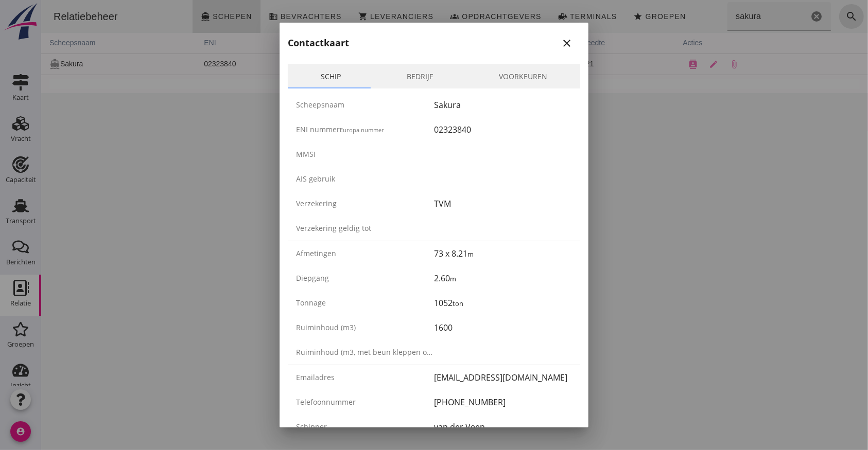 The height and width of the screenshot is (450, 868). I want to click on td: 1052, so click(315, 64).